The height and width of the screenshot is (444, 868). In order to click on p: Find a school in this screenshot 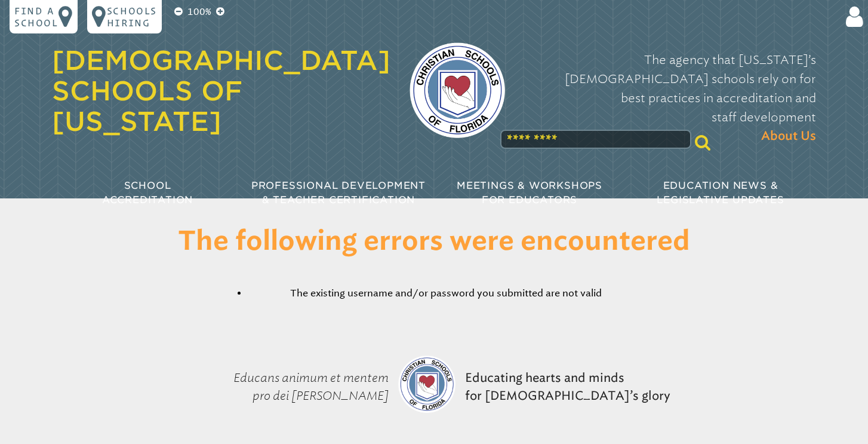, I will do `click(36, 17)`.